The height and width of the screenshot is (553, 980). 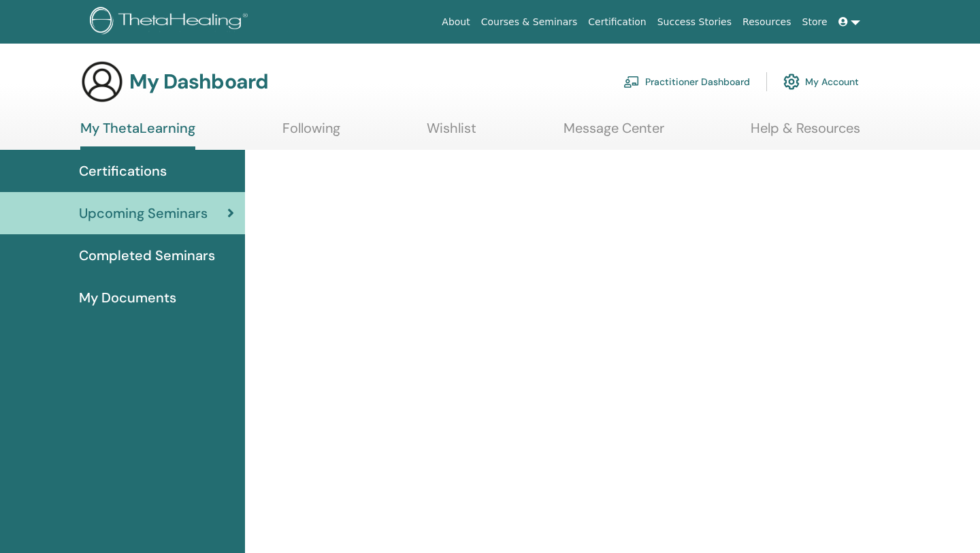 What do you see at coordinates (147, 255) in the screenshot?
I see `span: Completed Seminars` at bounding box center [147, 255].